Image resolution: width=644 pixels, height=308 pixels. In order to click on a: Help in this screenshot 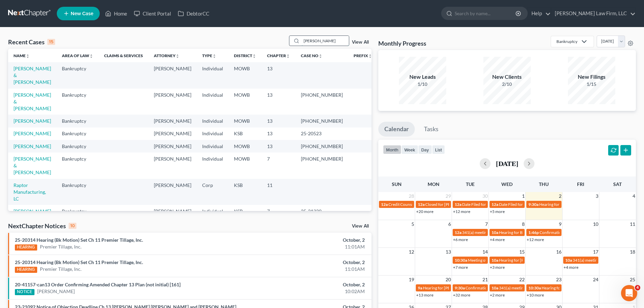, I will do `click(539, 14)`.